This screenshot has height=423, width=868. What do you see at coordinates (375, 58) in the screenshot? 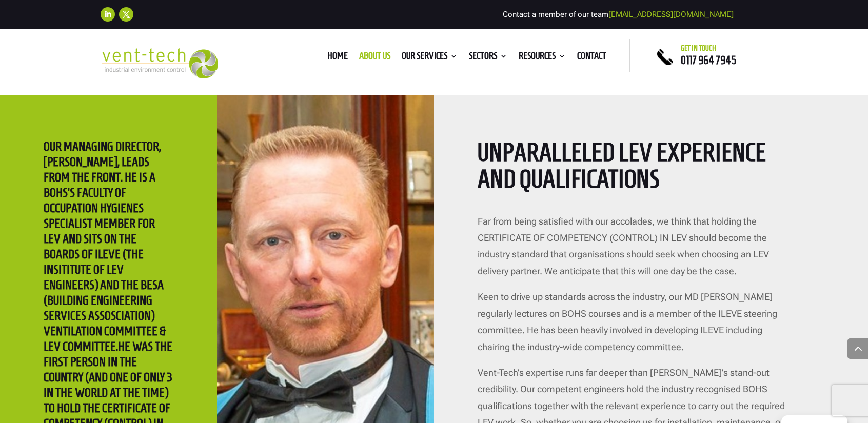
I see `a: About us` at bounding box center [375, 58].